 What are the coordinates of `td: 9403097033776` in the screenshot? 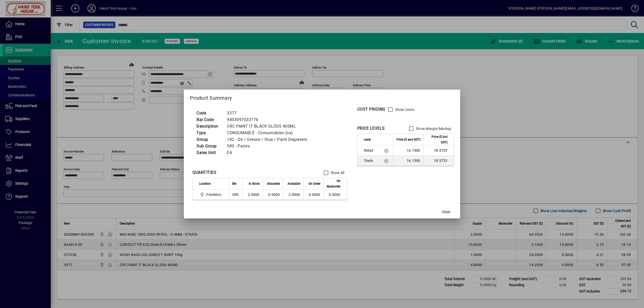 It's located at (269, 119).